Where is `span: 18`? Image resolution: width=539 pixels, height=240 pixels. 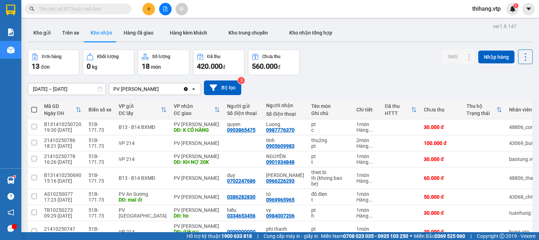
span: 18 is located at coordinates (146, 66).